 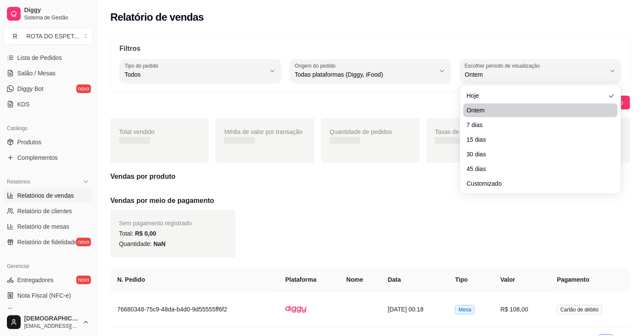 What do you see at coordinates (46, 195) in the screenshot?
I see `span: Relatórios de vendas` at bounding box center [46, 195].